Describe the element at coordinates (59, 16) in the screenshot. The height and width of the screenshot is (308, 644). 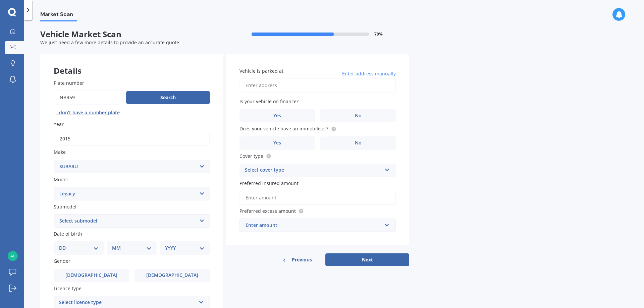
I see `span: Market Scan` at that location.